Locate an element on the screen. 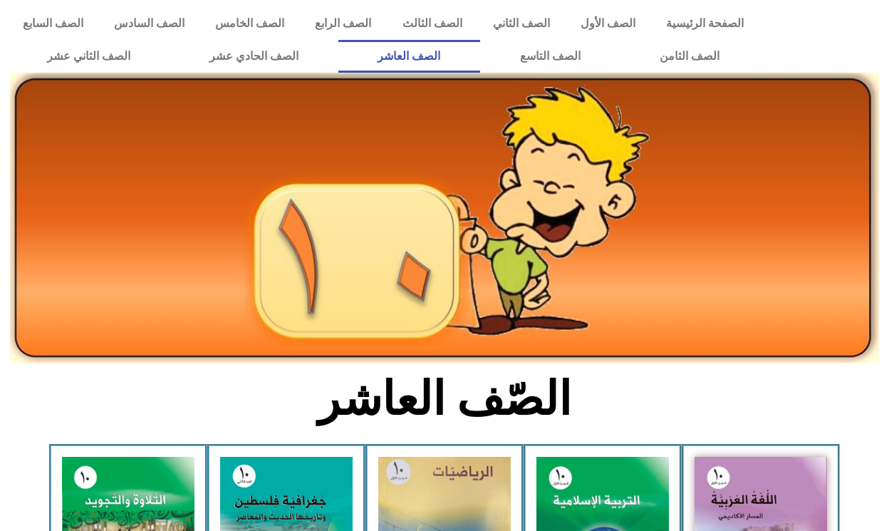  a: الصف التاسع is located at coordinates (550, 56).